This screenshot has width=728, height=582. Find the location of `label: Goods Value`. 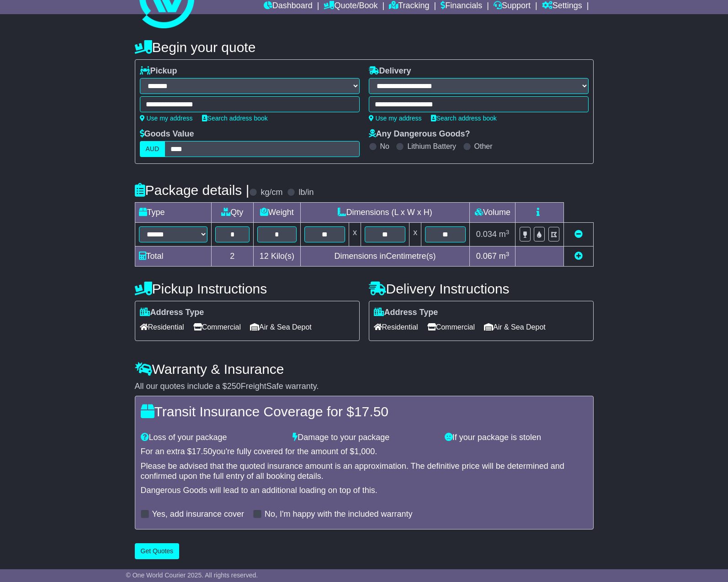

label: Goods Value is located at coordinates (167, 134).